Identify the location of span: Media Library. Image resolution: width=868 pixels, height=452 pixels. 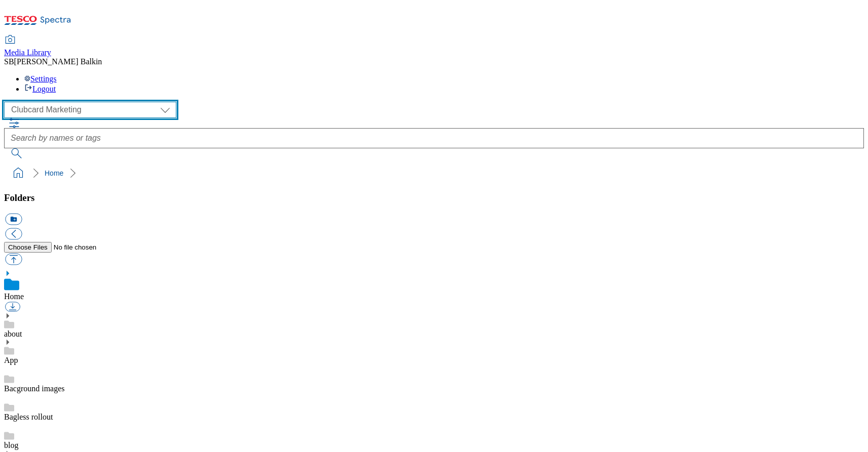
(28, 52).